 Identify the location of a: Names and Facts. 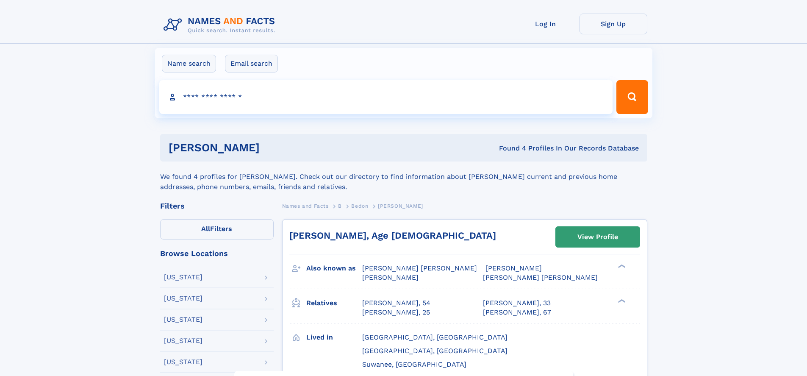
(306, 206).